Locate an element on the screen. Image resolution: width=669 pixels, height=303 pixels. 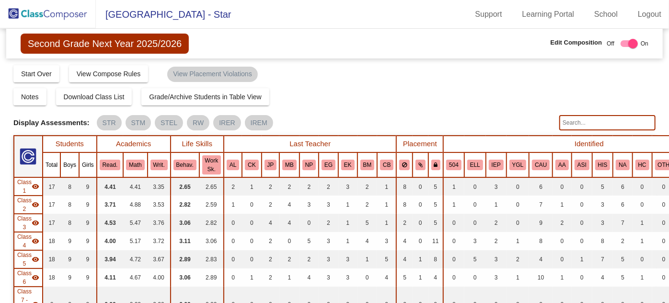
button: HC is located at coordinates (643, 165).